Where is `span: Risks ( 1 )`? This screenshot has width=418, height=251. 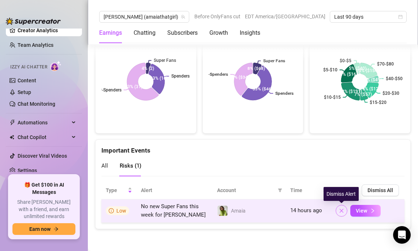 span: Risks ( 1 ) is located at coordinates (130, 166).